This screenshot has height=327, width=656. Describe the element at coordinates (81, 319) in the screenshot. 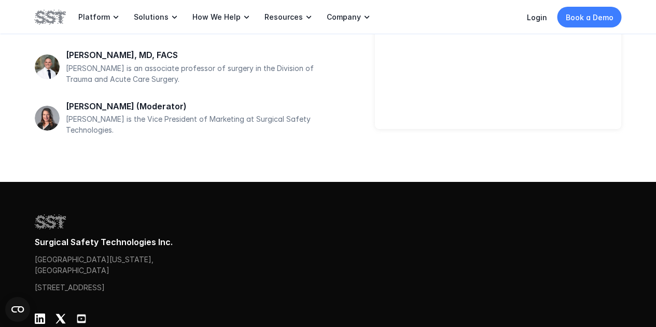

I see `a: Youtube Logo` at that location.